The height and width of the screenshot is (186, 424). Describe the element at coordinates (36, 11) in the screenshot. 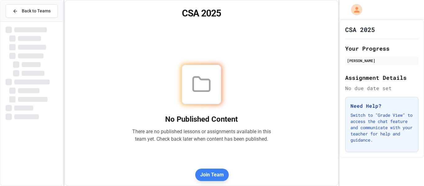

I see `span: Back to Teams` at that location.